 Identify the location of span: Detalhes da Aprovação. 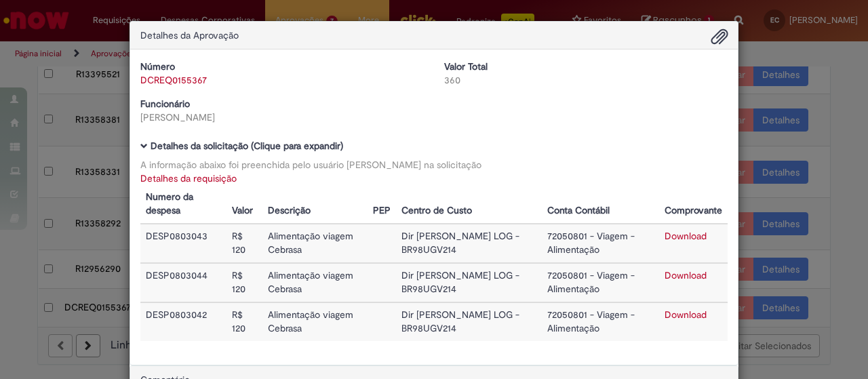
(189, 35).